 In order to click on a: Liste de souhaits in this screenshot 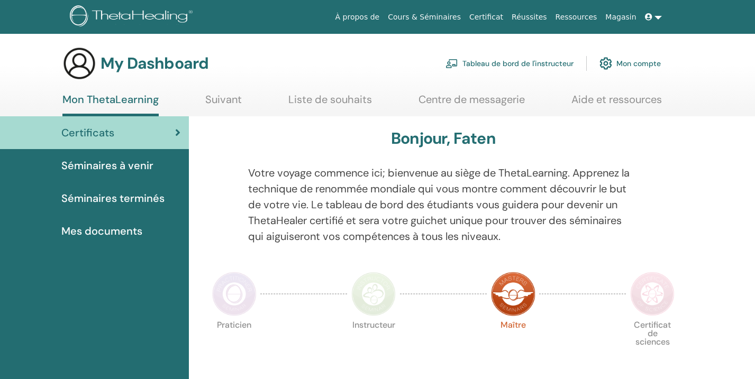, I will do `click(330, 103)`.